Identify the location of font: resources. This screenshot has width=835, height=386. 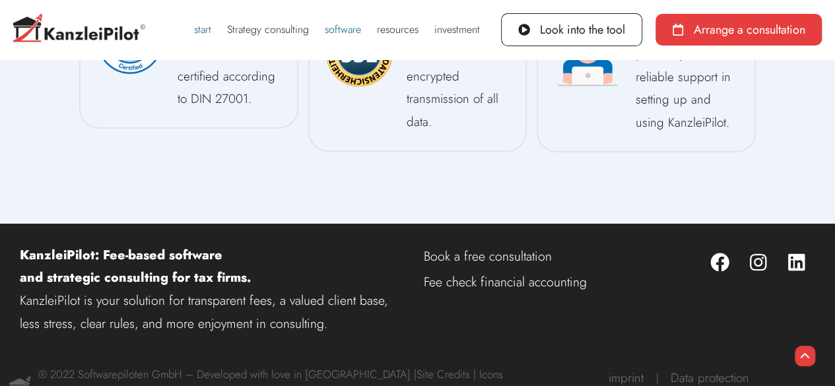
(397, 29).